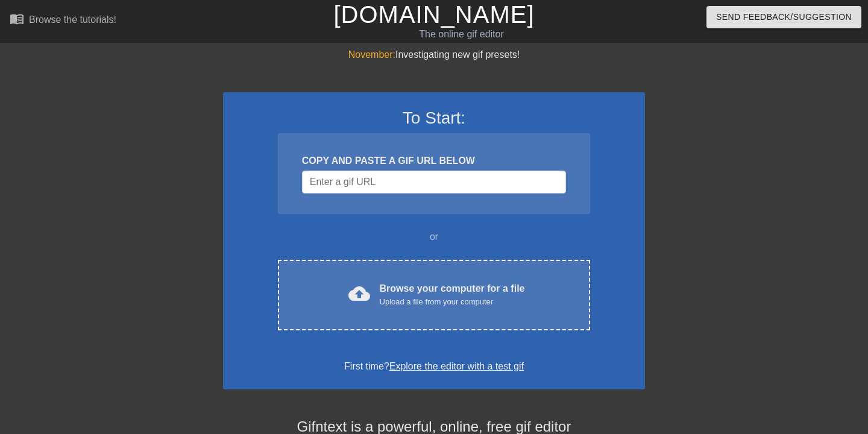 The height and width of the screenshot is (434, 868). What do you see at coordinates (73, 19) in the screenshot?
I see `div: Browse the tutorials!` at bounding box center [73, 19].